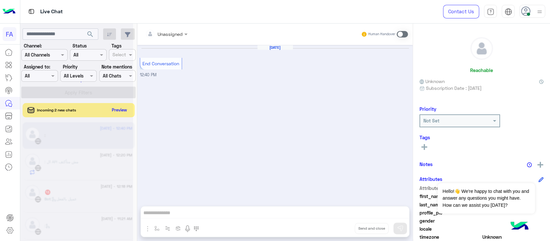 The width and height of the screenshot is (550, 241). What do you see at coordinates (450, 196) in the screenshot?
I see `span: first_name` at bounding box center [450, 196].